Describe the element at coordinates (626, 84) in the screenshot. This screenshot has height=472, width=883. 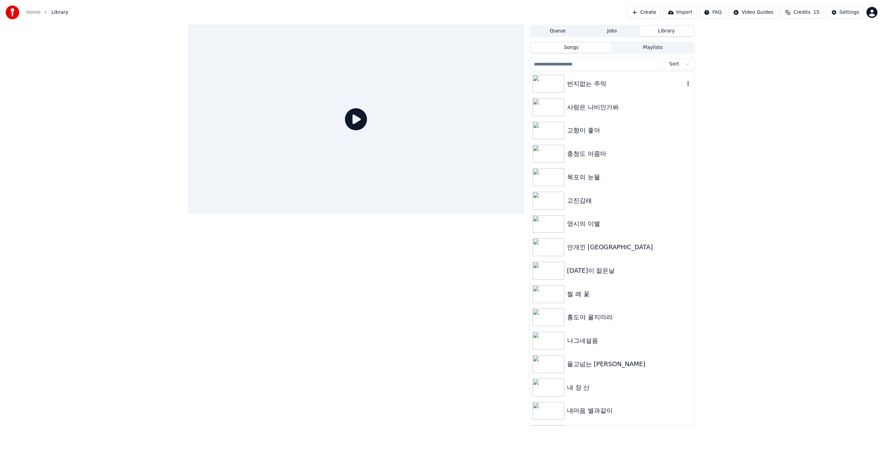
I see `div: 번지없는 주막` at that location.